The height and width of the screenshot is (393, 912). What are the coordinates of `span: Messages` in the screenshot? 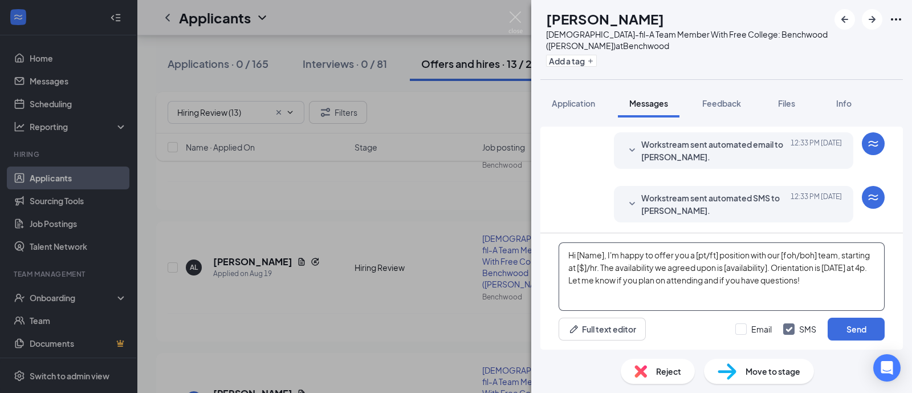 It's located at (648, 103).